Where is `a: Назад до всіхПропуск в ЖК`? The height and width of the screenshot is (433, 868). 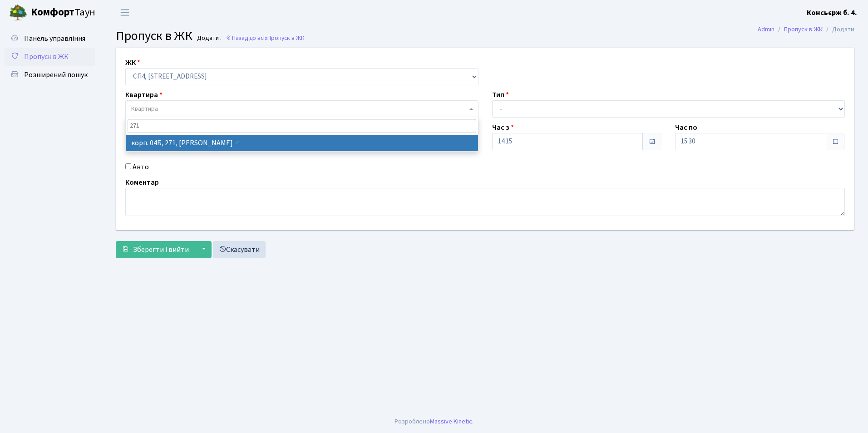 a: Назад до всіхПропуск в ЖК is located at coordinates (265, 38).